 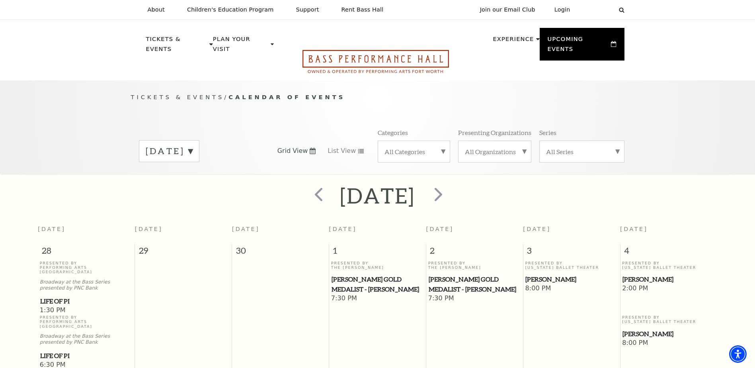 I want to click on p: Categories, so click(x=393, y=132).